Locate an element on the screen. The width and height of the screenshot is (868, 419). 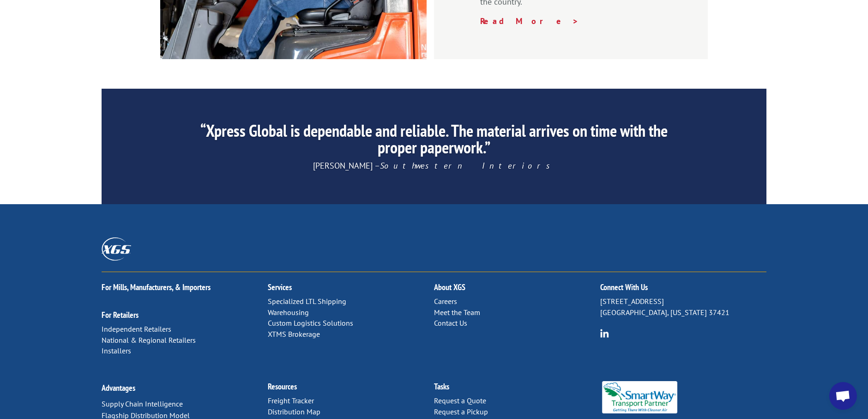
a: Read More > is located at coordinates (529, 21).